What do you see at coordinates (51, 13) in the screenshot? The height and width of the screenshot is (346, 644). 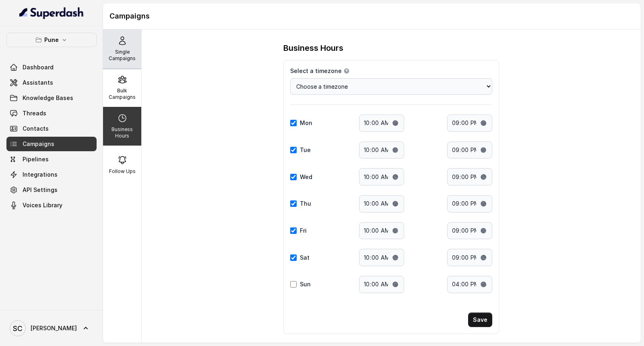 I see `img: light.svg` at bounding box center [51, 13].